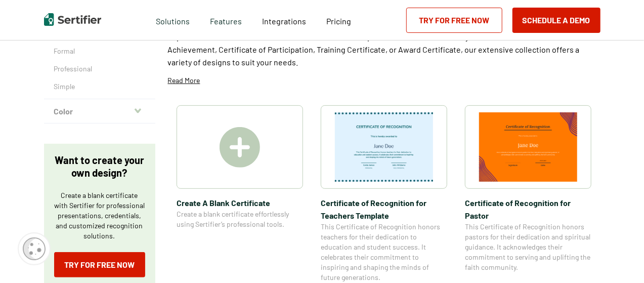 The image size is (644, 283). What do you see at coordinates (72, 19) in the screenshot?
I see `img: Sertifier | Digital Credentialing Platform` at bounding box center [72, 19].